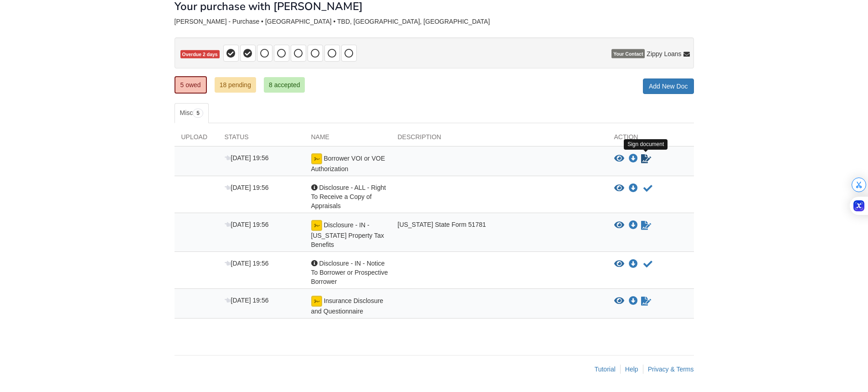 This screenshot has width=868, height=392. I want to click on a: 18 pending, so click(235, 85).